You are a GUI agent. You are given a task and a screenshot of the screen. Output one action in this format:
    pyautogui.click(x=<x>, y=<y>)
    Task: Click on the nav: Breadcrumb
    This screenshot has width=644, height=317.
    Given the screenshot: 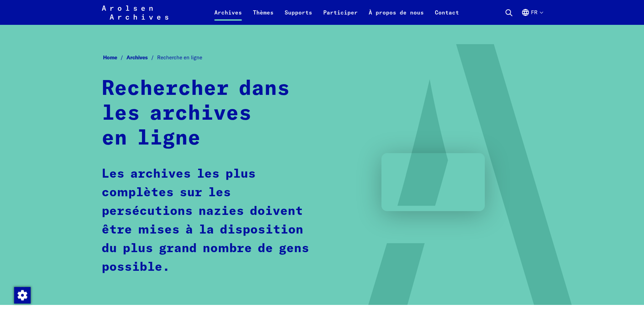 What is the action you would take?
    pyautogui.click(x=322, y=58)
    